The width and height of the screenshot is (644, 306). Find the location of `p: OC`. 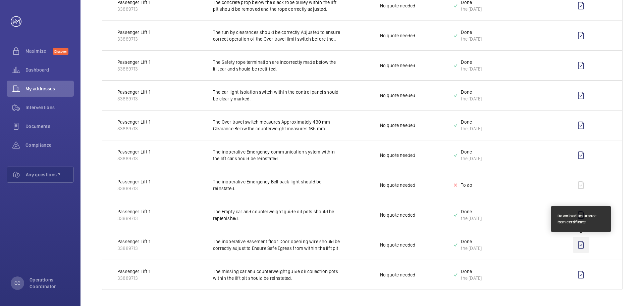

p: OC is located at coordinates (17, 283).